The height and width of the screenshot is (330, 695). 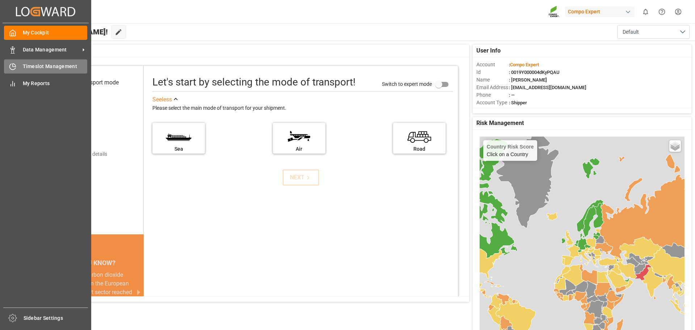 I want to click on div: Click on a Country, so click(x=511, y=150).